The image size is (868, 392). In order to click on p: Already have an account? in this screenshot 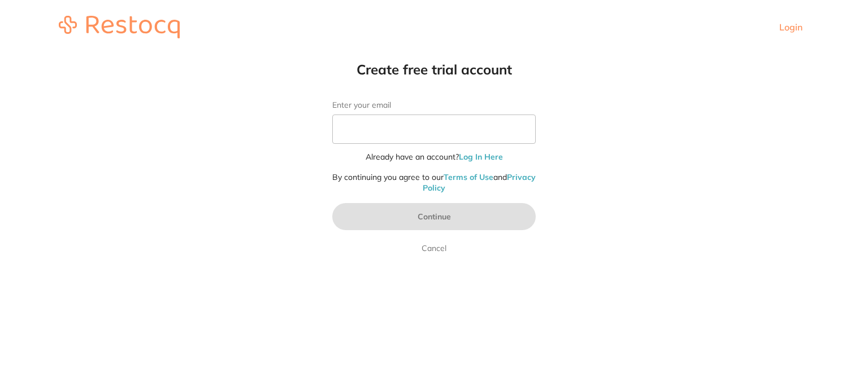, I will do `click(434, 158)`.